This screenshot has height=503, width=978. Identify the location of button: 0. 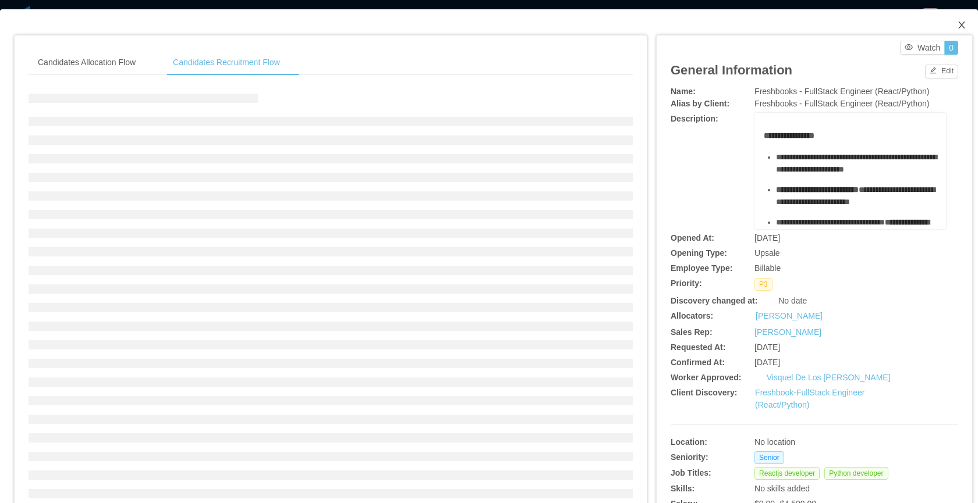
(951, 48).